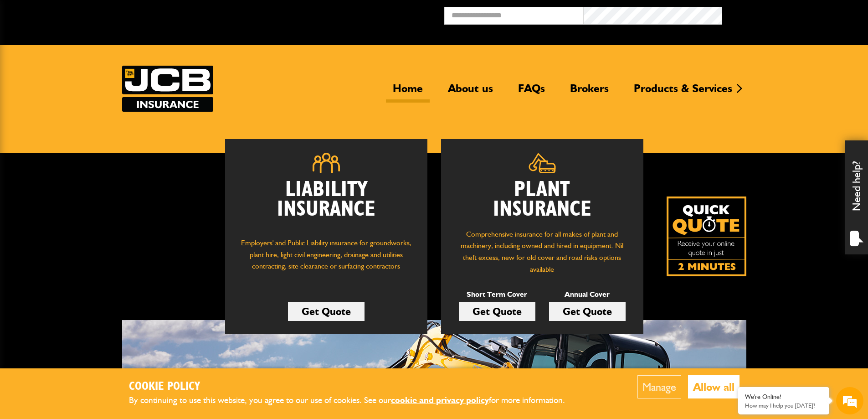 This screenshot has height=419, width=868. Describe the element at coordinates (543, 252) in the screenshot. I see `p: Comprehensive insurance for all makes of plant and machinery, including owned and hired in equipm...` at that location.